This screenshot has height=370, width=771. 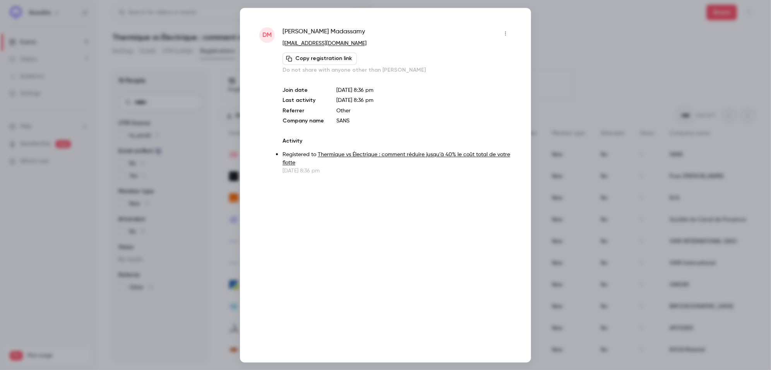 What do you see at coordinates (303, 121) in the screenshot?
I see `p: Company name` at bounding box center [303, 121].